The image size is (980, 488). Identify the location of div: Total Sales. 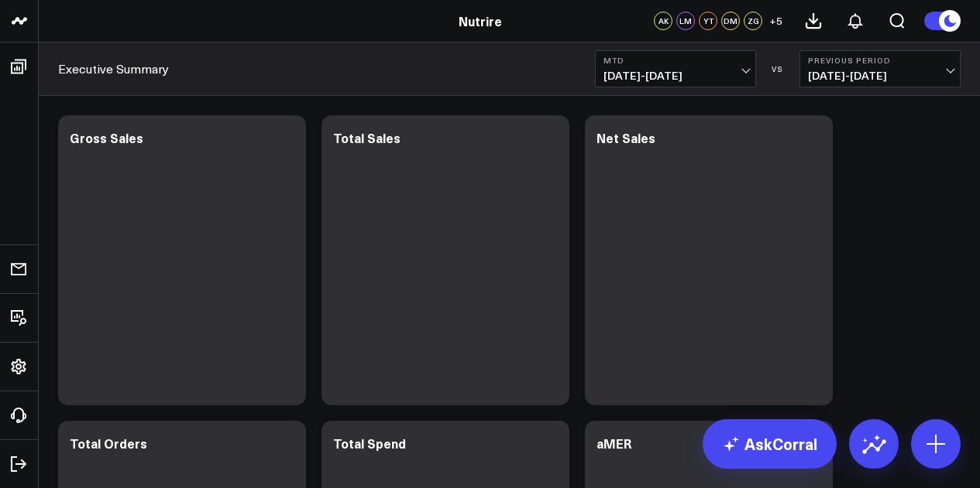
(366, 138).